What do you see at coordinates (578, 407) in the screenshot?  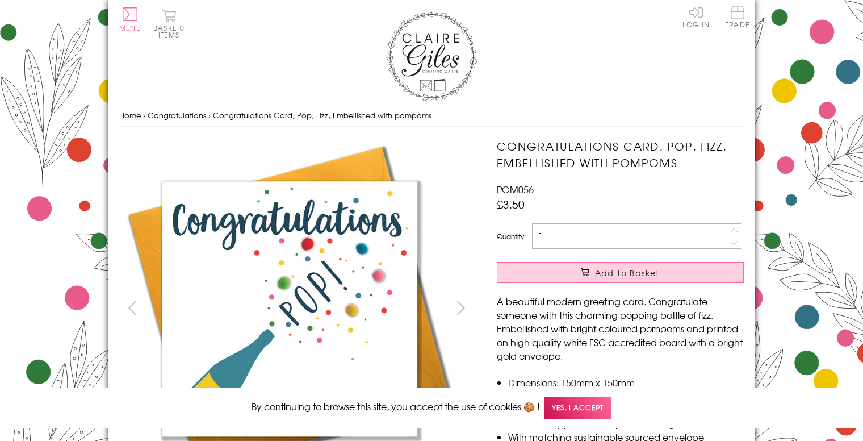 I see `span: Yes, I accept` at bounding box center [578, 407].